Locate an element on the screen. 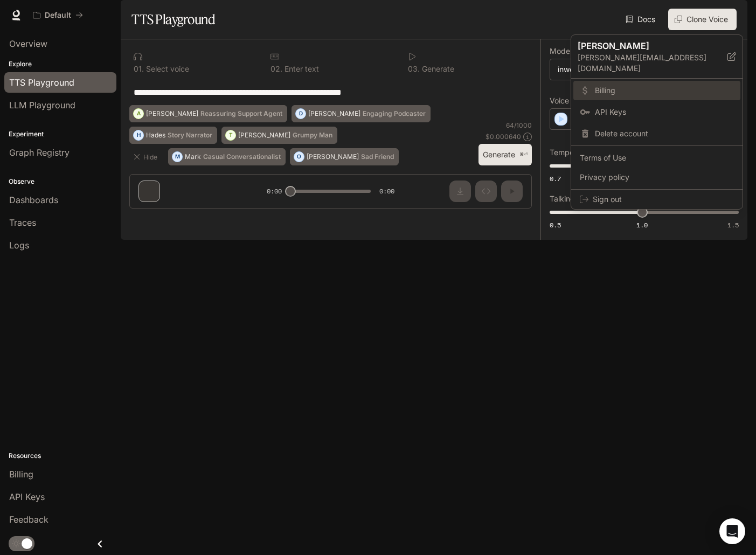 The image size is (756, 555). span: Delete account is located at coordinates (665, 134).